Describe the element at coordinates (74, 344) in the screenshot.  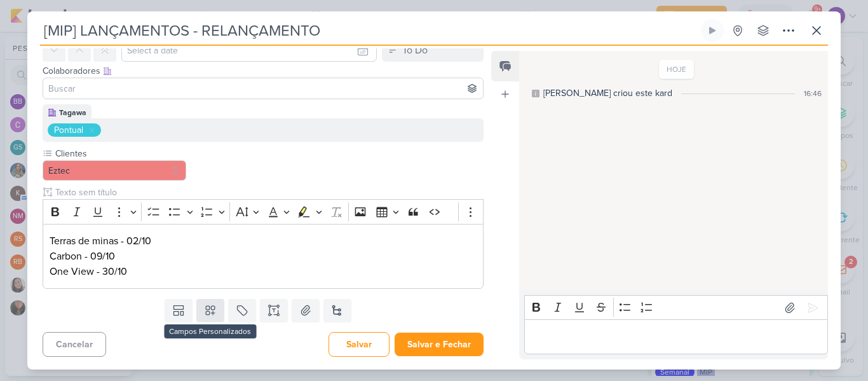
I see `button: Cancelar` at that location.